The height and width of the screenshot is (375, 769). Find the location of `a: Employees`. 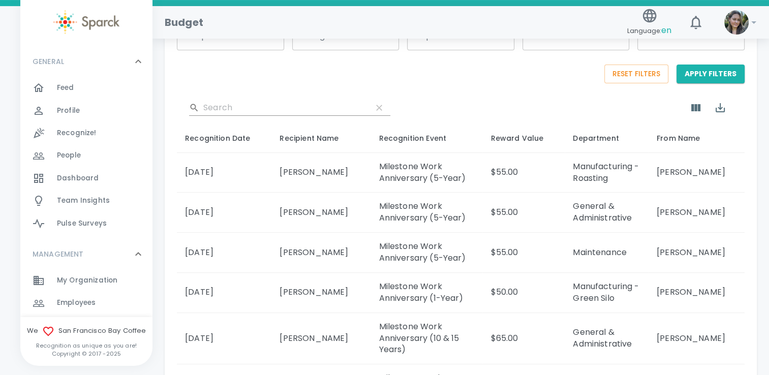

a: Employees is located at coordinates (86, 303).